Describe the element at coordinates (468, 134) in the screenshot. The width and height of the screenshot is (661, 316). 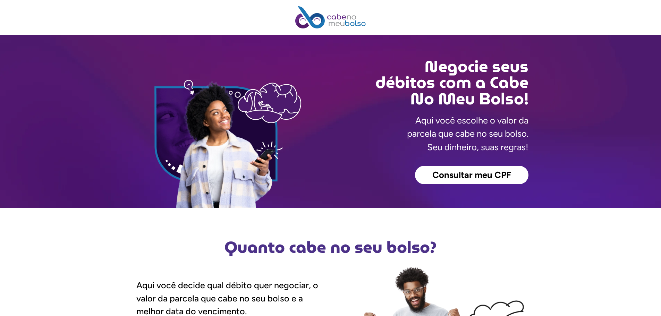
I see `p: Aqui você escolhe o valor da parcela que cabe no seu bolso. Seu dinheiro, suas regras!` at that location.